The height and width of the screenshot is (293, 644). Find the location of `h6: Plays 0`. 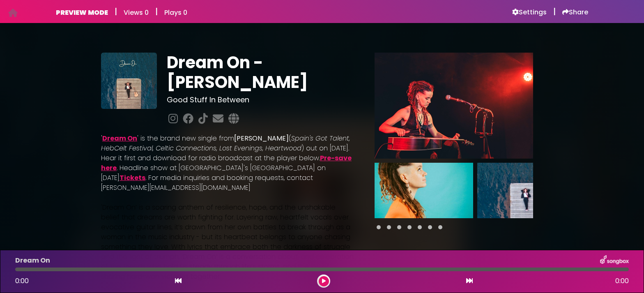

h6: Plays 0 is located at coordinates (176, 12).